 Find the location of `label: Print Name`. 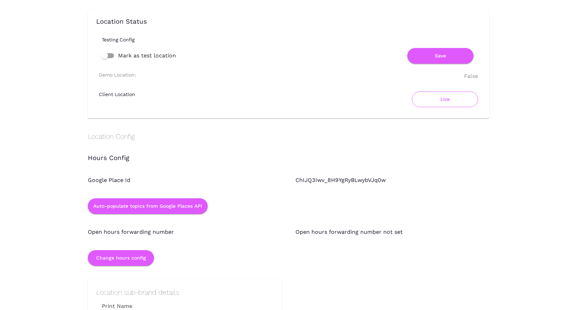

label: Print Name is located at coordinates (185, 306).